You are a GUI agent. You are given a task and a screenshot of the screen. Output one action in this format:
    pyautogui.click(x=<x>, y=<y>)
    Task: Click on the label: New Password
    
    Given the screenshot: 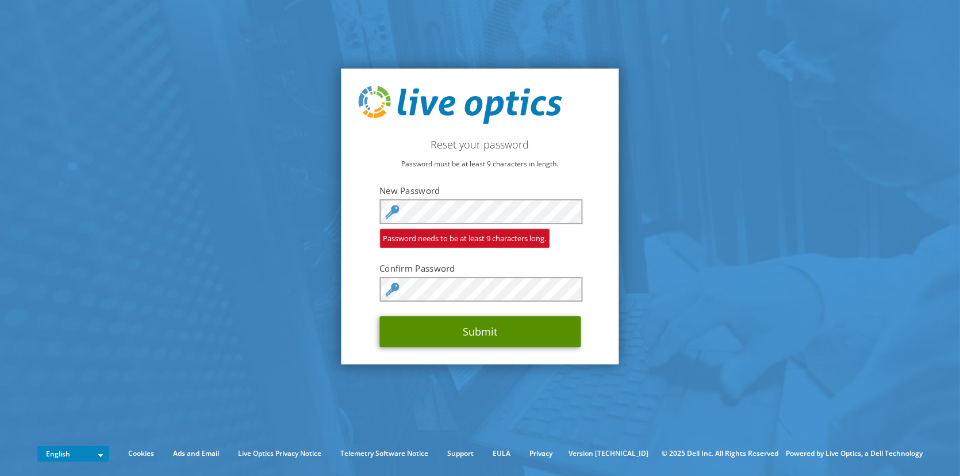 What is the action you would take?
    pyautogui.click(x=480, y=190)
    